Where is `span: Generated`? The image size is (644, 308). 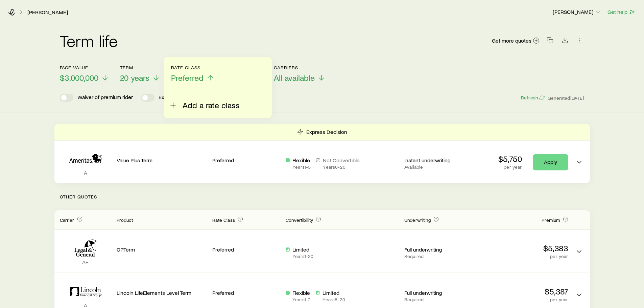
span: Generated is located at coordinates (566, 98).